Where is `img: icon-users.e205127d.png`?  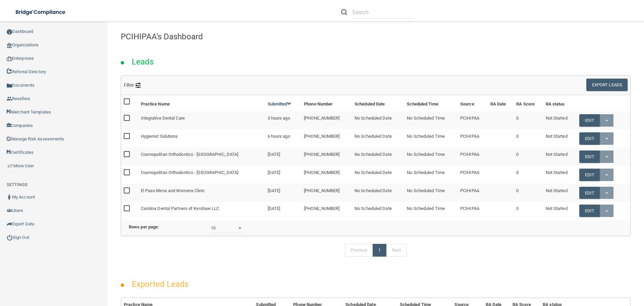
img: icon-users.e205127d.png is located at coordinates (9, 210).